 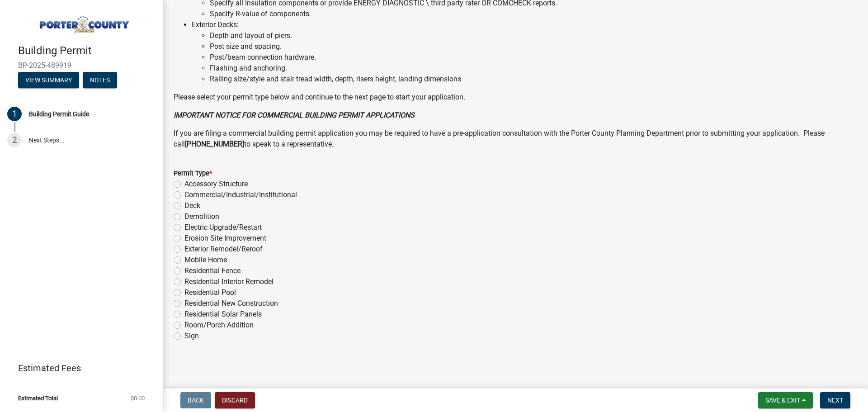 What do you see at coordinates (83, 22) in the screenshot?
I see `img: Porter County, Indiana` at bounding box center [83, 22].